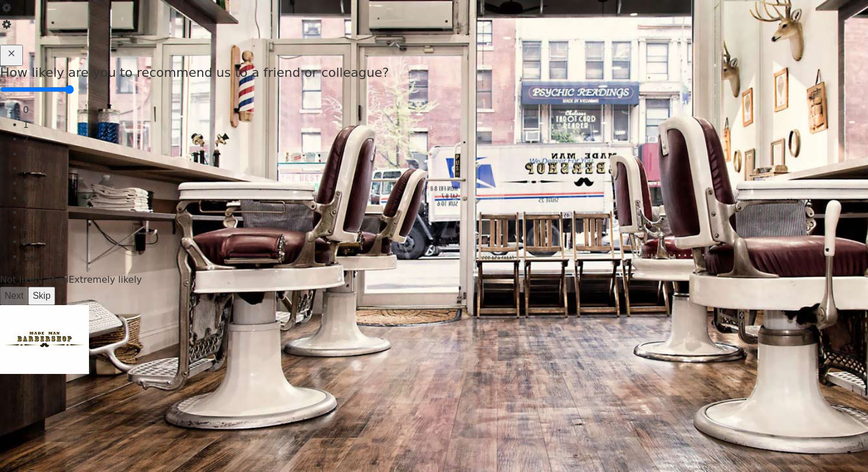  What do you see at coordinates (445, 257) in the screenshot?
I see `li: 10` at bounding box center [445, 257].